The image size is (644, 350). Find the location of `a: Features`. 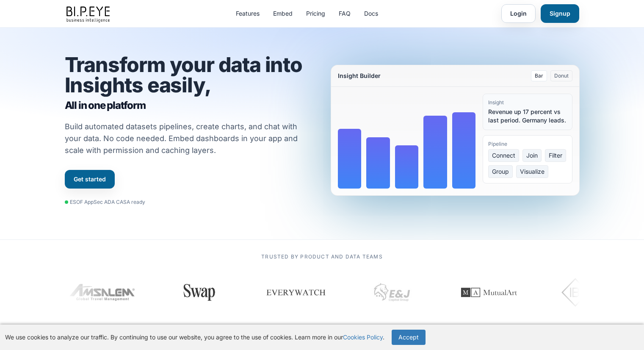

a: Features is located at coordinates (247, 13).